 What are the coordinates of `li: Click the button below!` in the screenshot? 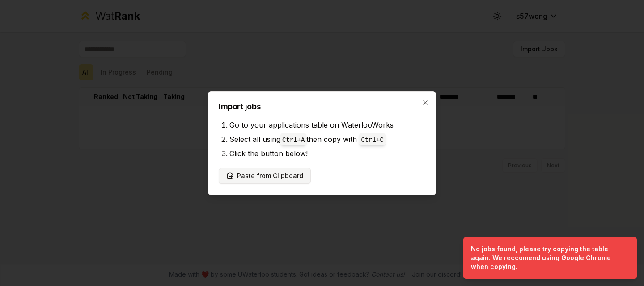 It's located at (328, 153).